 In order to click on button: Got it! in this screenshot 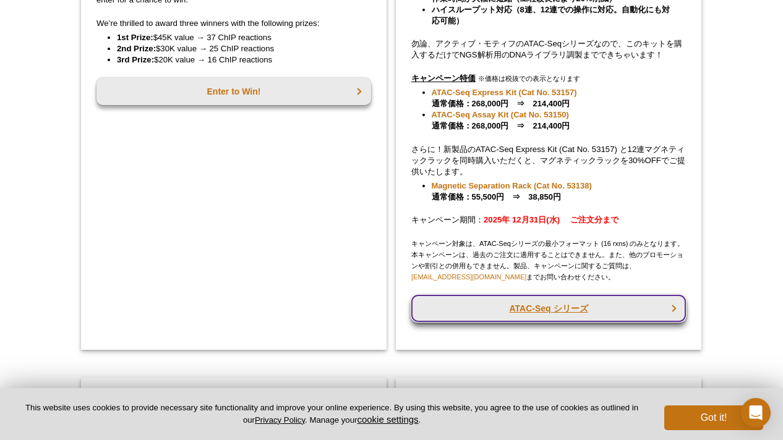, I will do `click(713, 418)`.